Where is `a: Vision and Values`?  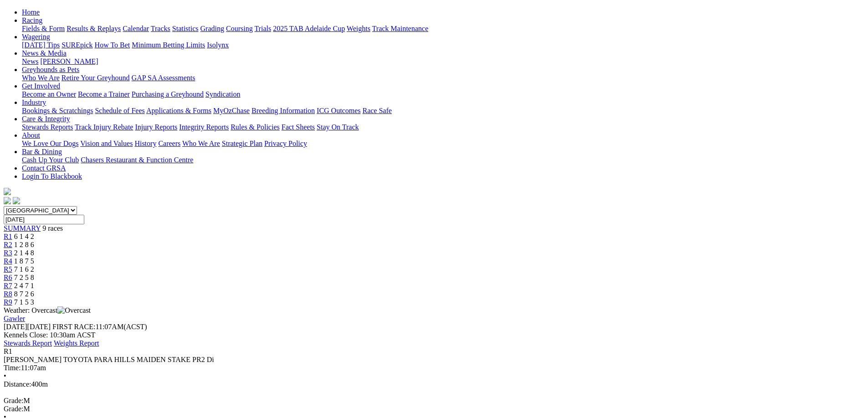 a: Vision and Values is located at coordinates (106, 143).